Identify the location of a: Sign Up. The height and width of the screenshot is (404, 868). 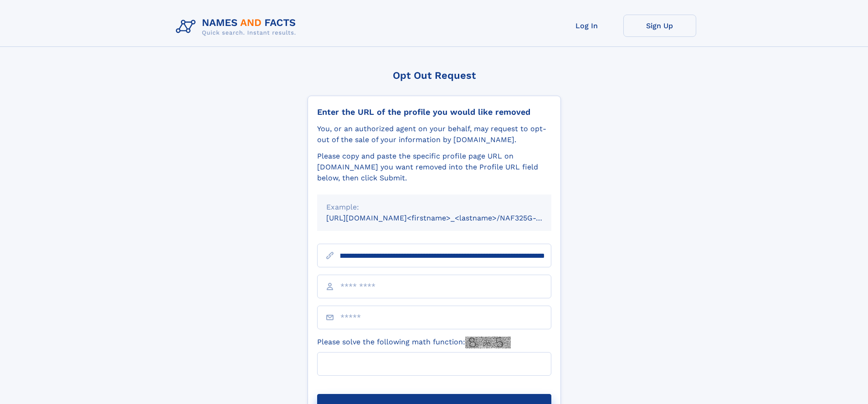
(660, 25).